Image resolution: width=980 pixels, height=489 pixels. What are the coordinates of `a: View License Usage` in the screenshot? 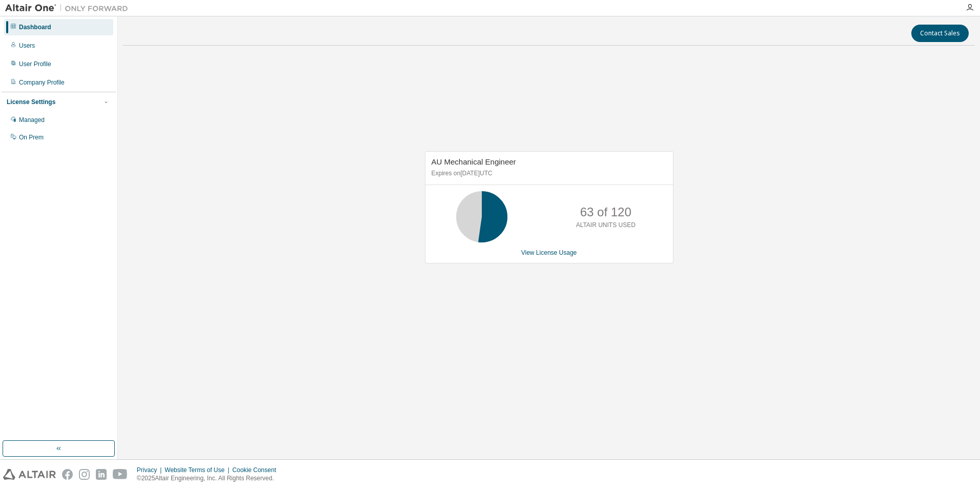 It's located at (549, 253).